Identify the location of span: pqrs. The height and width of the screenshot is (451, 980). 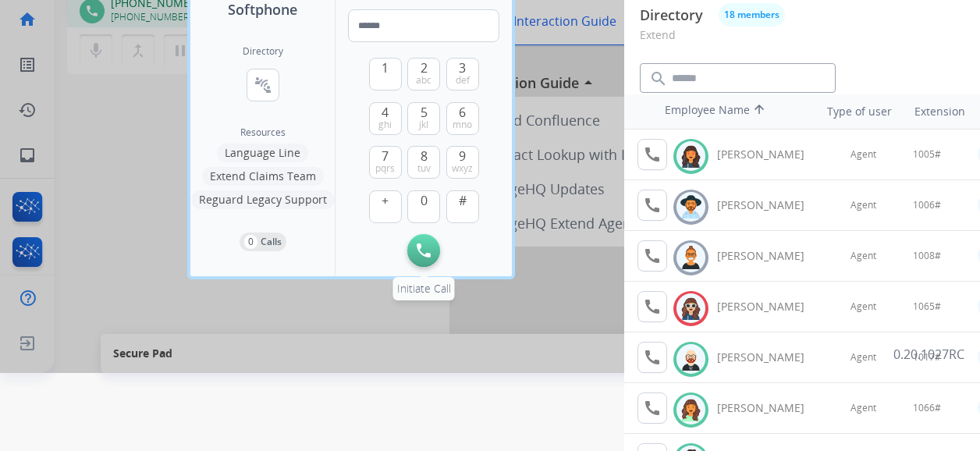
(385, 169).